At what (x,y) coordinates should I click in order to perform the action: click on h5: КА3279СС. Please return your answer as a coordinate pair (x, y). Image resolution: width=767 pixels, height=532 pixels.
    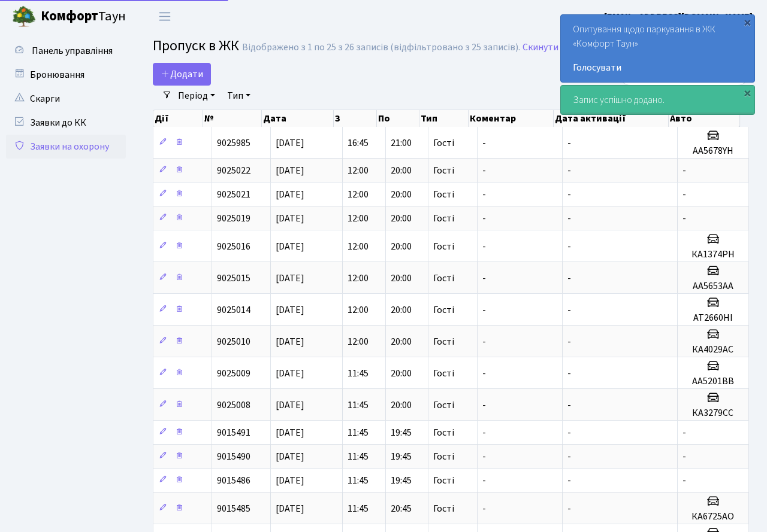
    Looking at the image, I should click on (713, 413).